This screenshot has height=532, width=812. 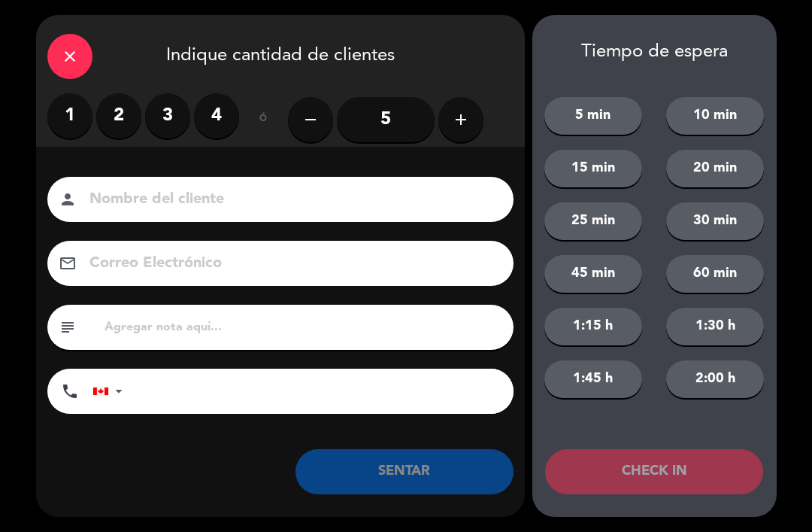 What do you see at coordinates (70, 115) in the screenshot?
I see `label: 1` at bounding box center [70, 115].